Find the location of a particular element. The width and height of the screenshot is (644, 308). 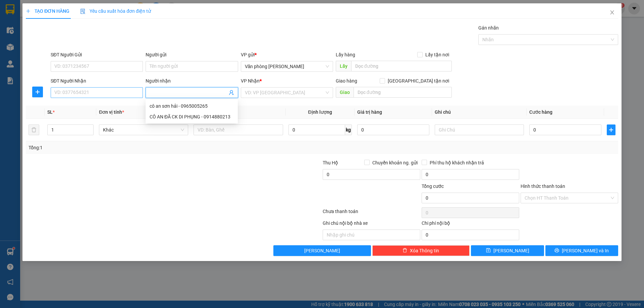

button: delete is located at coordinates (34, 130).